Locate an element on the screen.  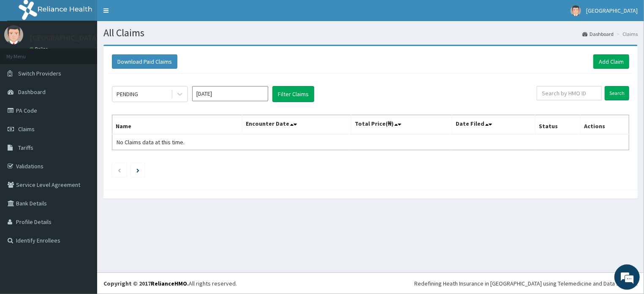
footer: All rights reserved. is located at coordinates (370, 283).